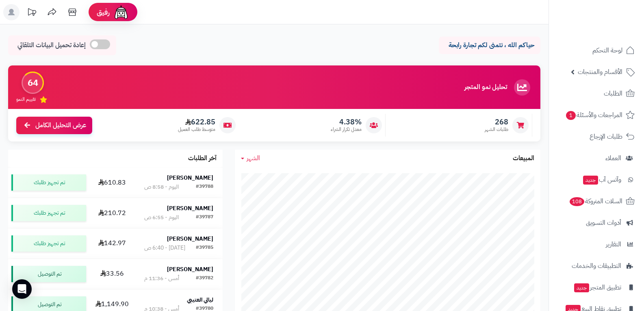 Image resolution: width=644 pixels, height=311 pixels. I want to click on a: لوحة التحكم, so click(596, 50).